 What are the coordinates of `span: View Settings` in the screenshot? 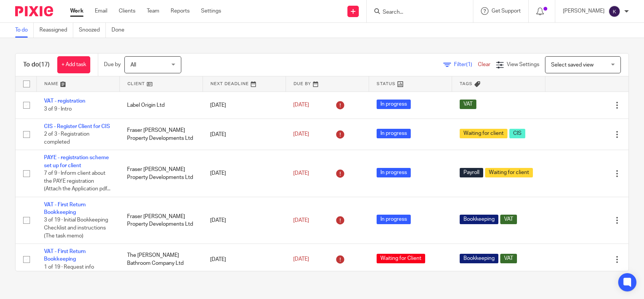 It's located at (523, 65).